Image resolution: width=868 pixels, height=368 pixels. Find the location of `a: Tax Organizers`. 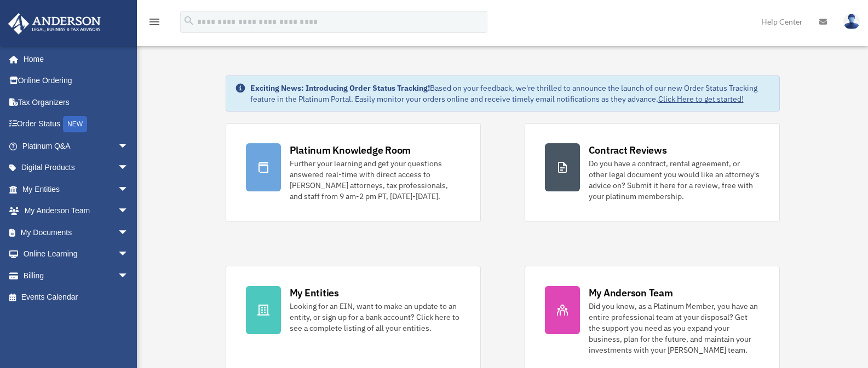

a: Tax Organizers is located at coordinates (76, 102).